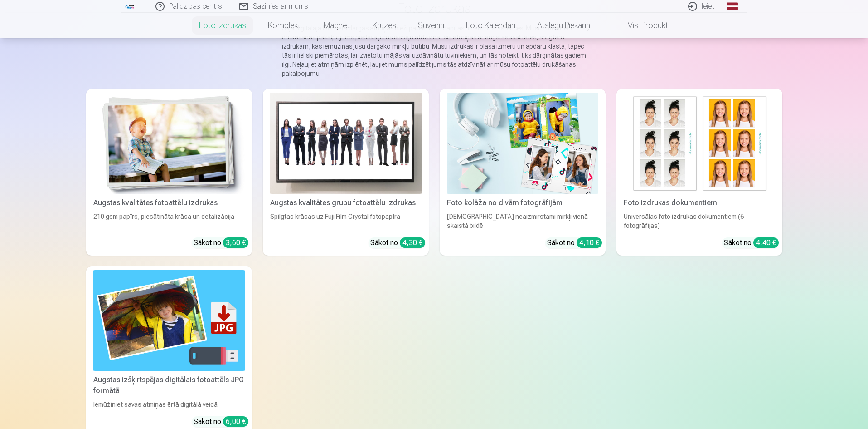 Image resolution: width=868 pixels, height=429 pixels. Describe the element at coordinates (222, 25) in the screenshot. I see `a: Foto izdrukas` at that location.